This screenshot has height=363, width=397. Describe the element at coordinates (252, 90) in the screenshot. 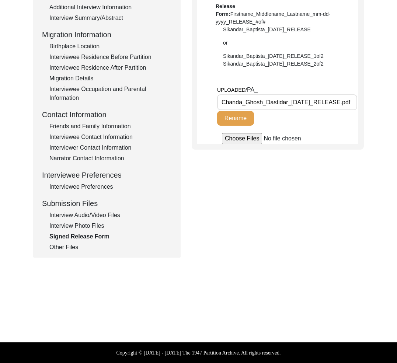

I see `span: PA_` at that location.